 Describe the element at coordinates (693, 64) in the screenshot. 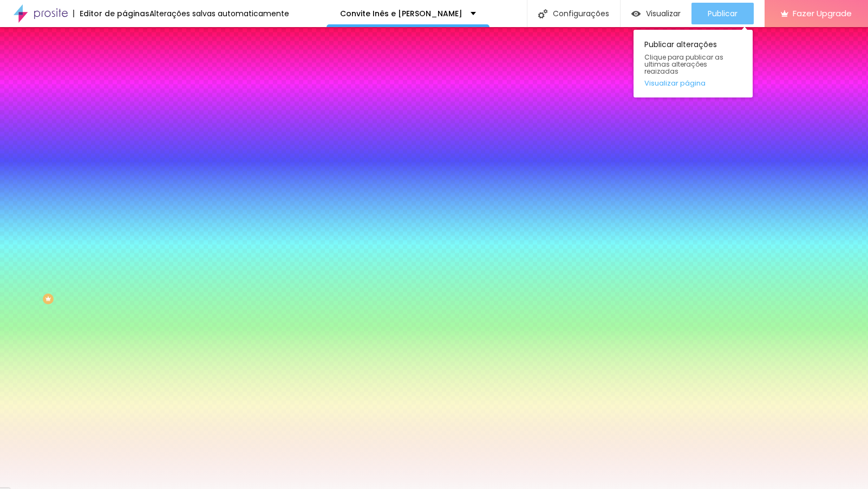

I see `span: Clique para publicar as ultimas alterações reaizadas` at that location.